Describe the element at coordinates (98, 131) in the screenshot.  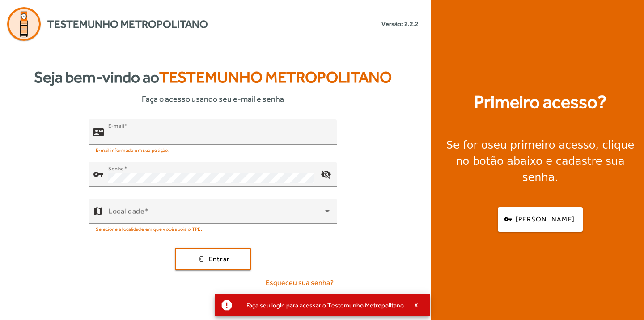
I see `mat-icon: contact_mail` at that location.